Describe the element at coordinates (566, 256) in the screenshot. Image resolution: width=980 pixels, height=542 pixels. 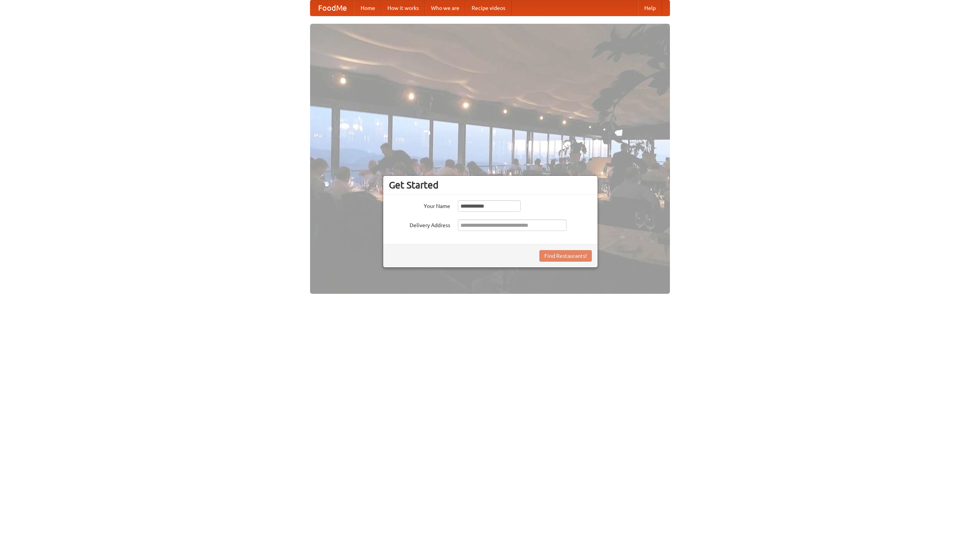
I see `button: Find Restaurants!` at that location.